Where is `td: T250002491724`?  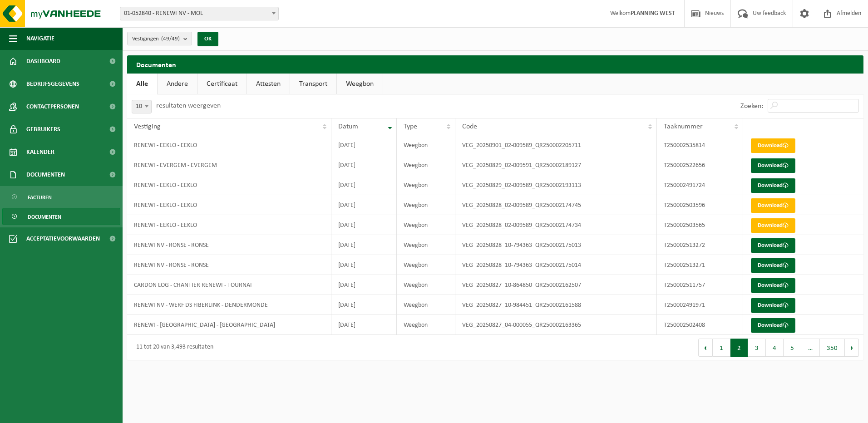
td: T250002491724 is located at coordinates (700, 185).